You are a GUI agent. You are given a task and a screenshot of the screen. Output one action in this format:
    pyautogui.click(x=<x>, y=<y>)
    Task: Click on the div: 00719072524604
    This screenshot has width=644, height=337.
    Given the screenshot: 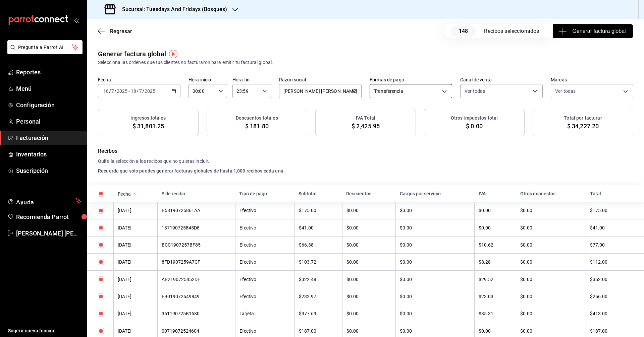 What is the action you would take?
    pyautogui.click(x=196, y=331)
    